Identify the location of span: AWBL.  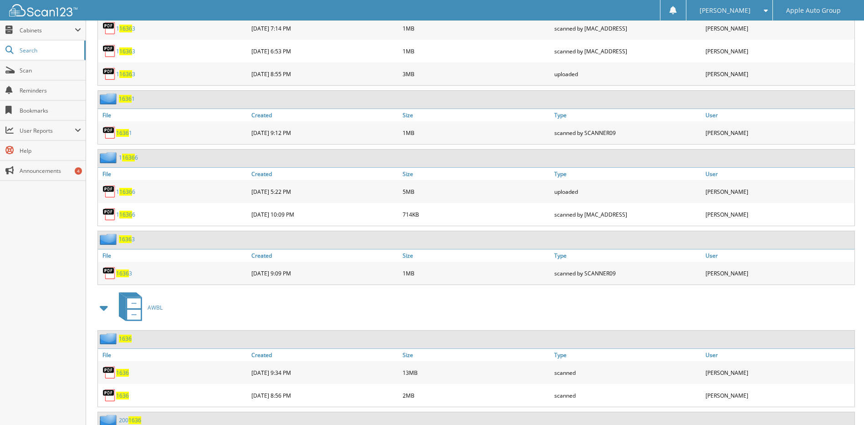
(155, 307).